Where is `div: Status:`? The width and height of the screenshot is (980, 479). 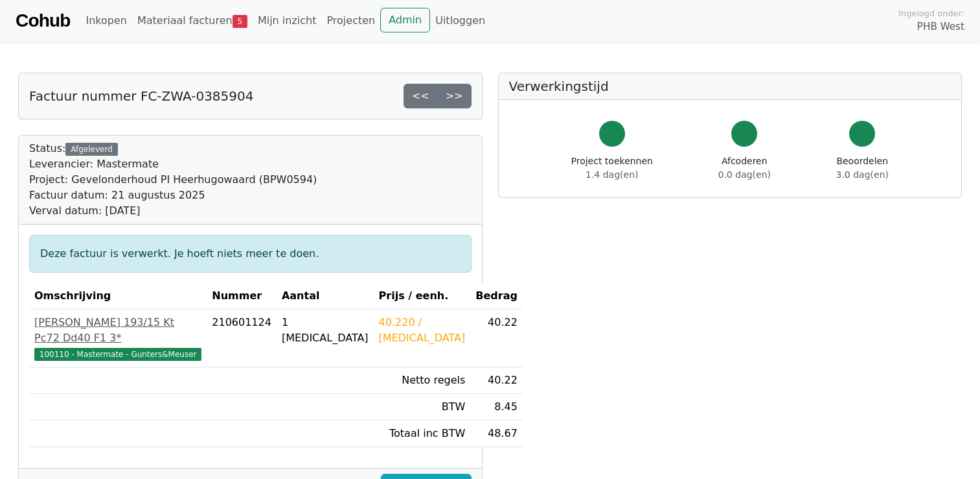
div: Status: is located at coordinates (173, 180).